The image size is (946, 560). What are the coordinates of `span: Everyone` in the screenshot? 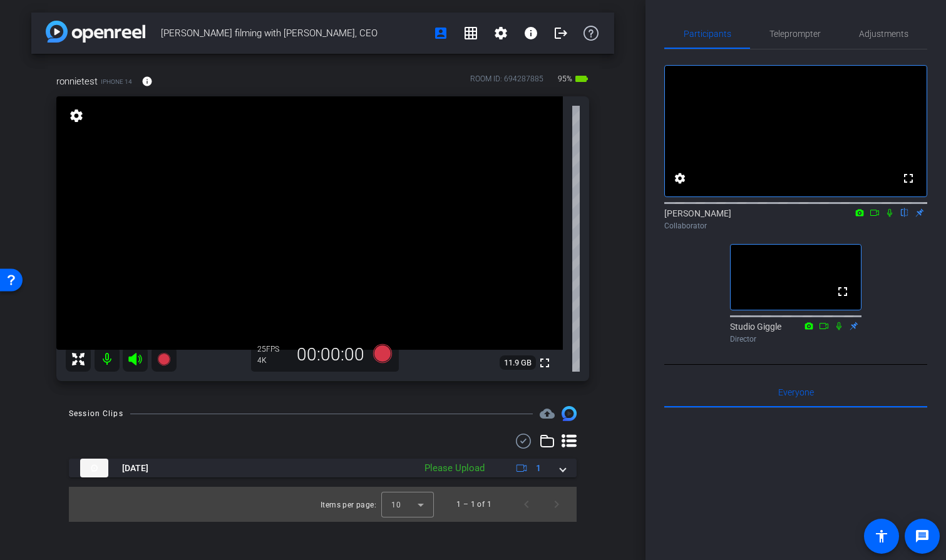 It's located at (796, 393).